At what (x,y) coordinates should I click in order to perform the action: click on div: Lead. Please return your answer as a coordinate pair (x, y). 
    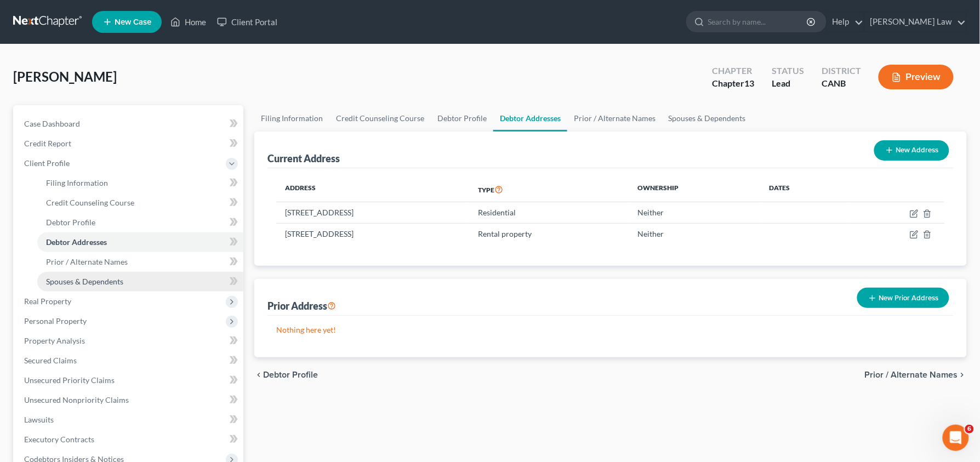
    Looking at the image, I should click on (788, 83).